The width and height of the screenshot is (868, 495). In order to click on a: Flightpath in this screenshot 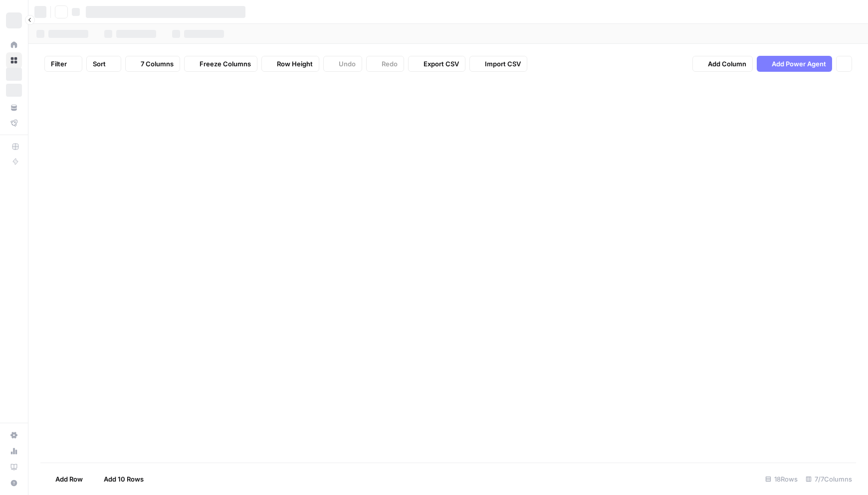, I will do `click(14, 123)`.